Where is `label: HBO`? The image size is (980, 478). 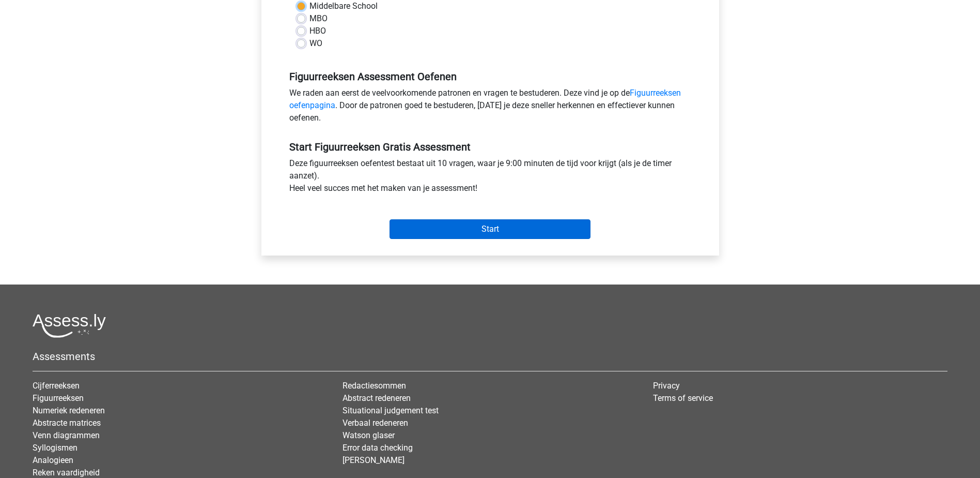
label: HBO is located at coordinates (318, 31).